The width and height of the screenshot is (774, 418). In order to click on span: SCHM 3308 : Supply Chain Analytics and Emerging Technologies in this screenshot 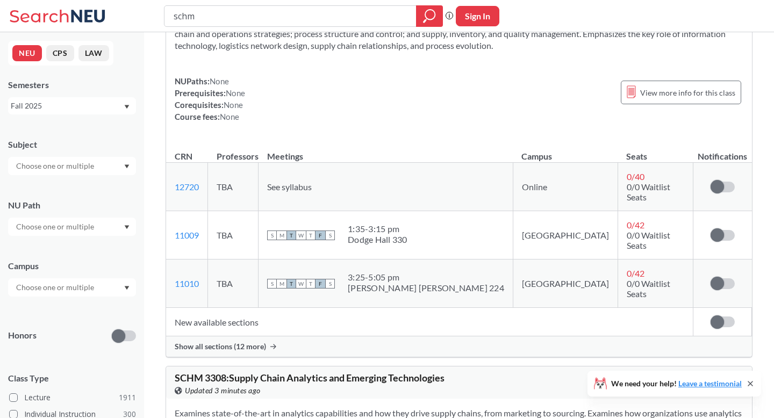, I will do `click(310, 378)`.